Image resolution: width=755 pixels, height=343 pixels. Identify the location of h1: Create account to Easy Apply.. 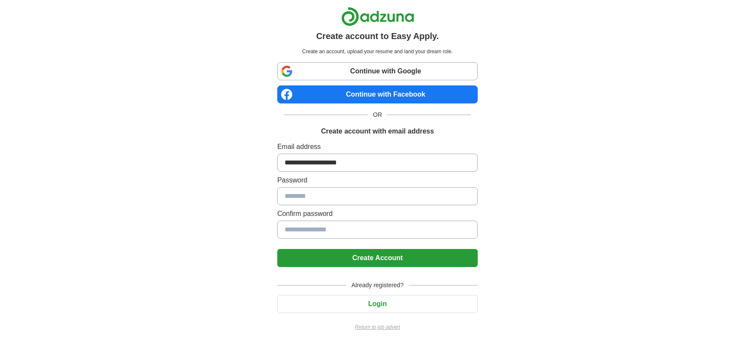
(378, 36).